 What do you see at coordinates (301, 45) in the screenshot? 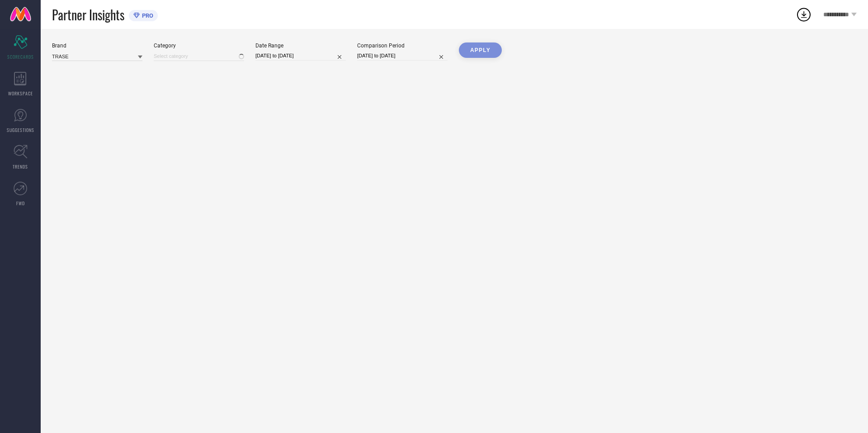
I see `div: Date Range` at bounding box center [301, 45].